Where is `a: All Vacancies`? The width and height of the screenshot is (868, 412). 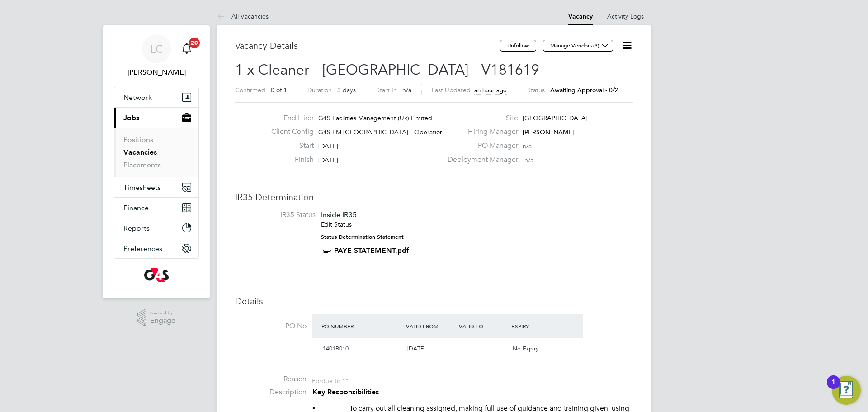
a: All Vacancies is located at coordinates (242, 16).